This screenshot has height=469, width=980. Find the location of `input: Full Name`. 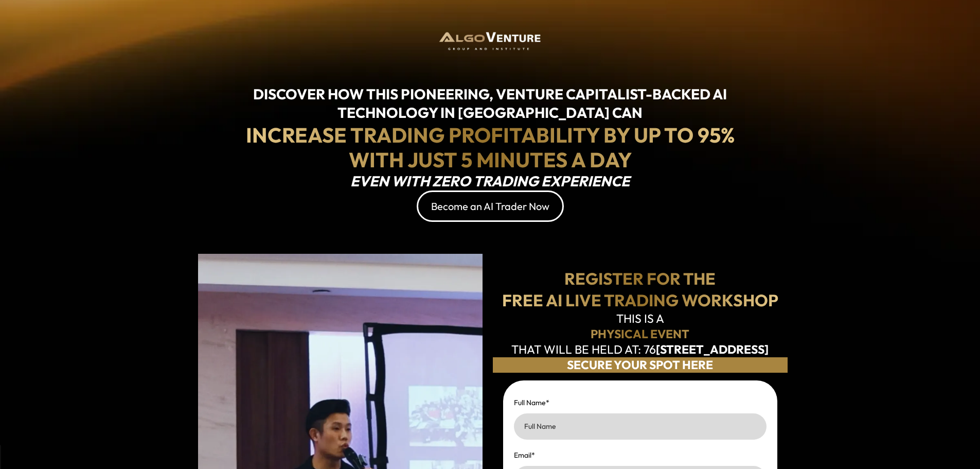

input: Full Name is located at coordinates (640, 426).